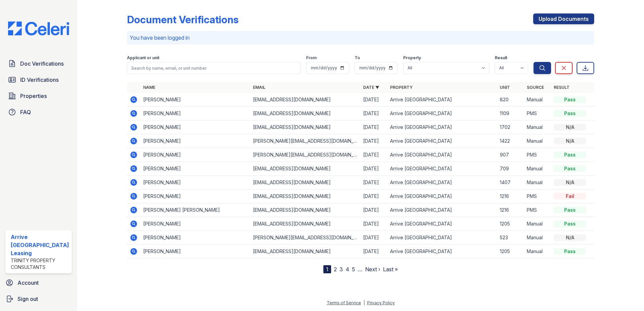 This screenshot has height=311, width=644. What do you see at coordinates (28, 299) in the screenshot?
I see `span: Sign out` at bounding box center [28, 299].